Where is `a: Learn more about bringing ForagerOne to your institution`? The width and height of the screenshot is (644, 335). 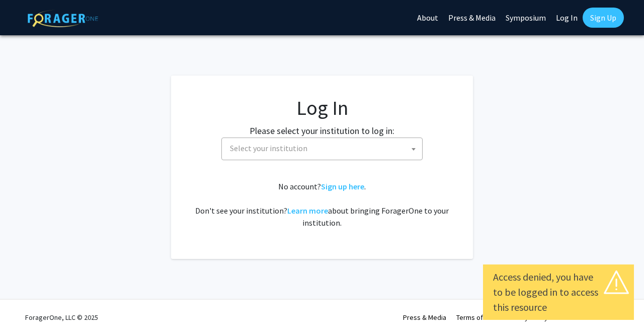
a: Learn more about bringing ForagerOne to your institution is located at coordinates (307, 210).